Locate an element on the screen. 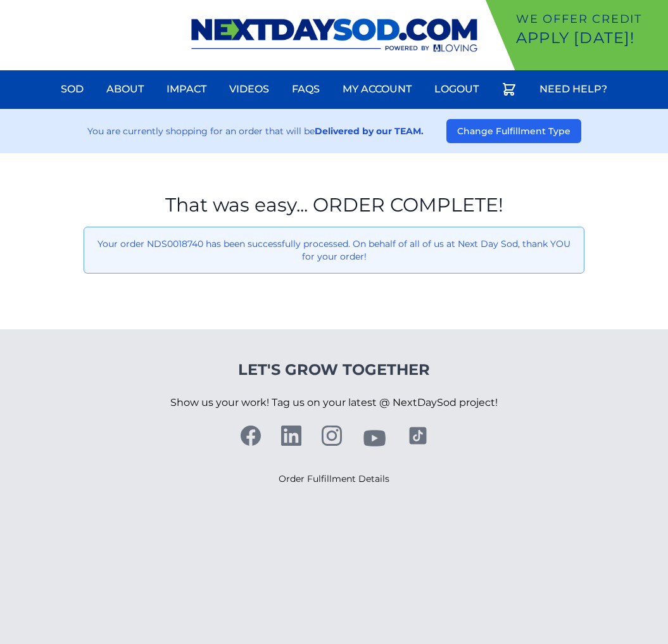 This screenshot has width=668, height=644. a: Logout is located at coordinates (456, 89).